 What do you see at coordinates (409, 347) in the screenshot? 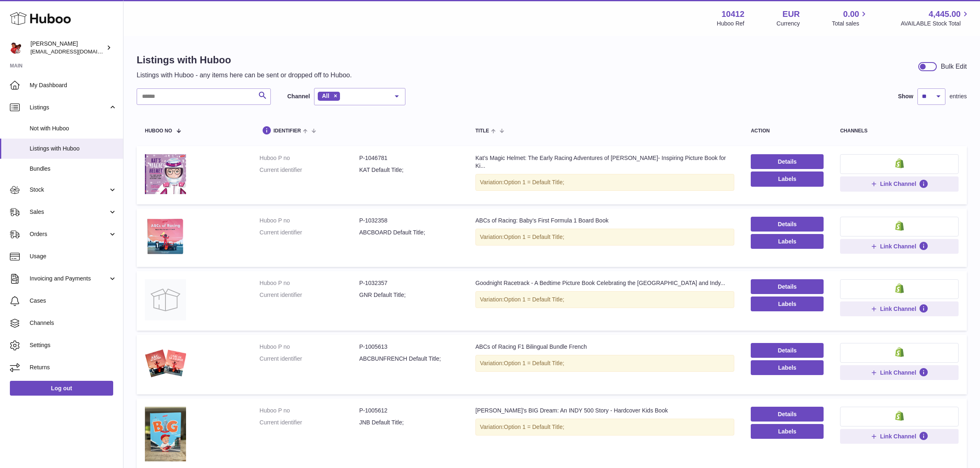
I see `dd: P-1005613` at bounding box center [409, 347].